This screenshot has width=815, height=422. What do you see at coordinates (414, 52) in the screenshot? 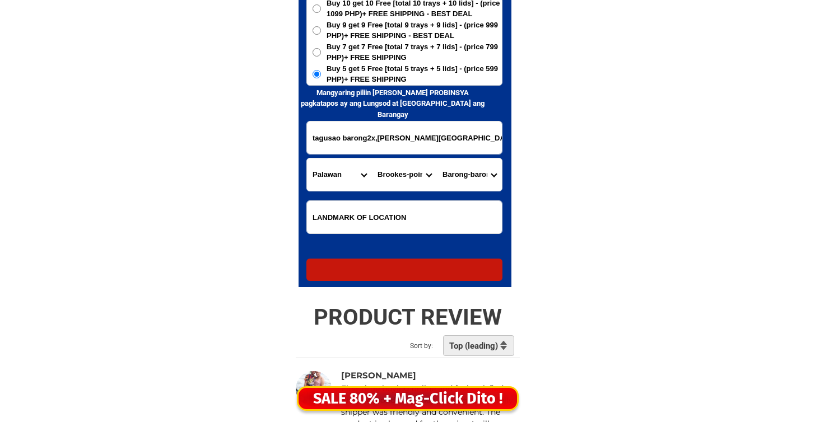
I see `span: Buy 7 get 7 Free [total 7 trays + 7 lids] - (price 799 PHP)+ FREE SHIPPING` at bounding box center [414, 52].